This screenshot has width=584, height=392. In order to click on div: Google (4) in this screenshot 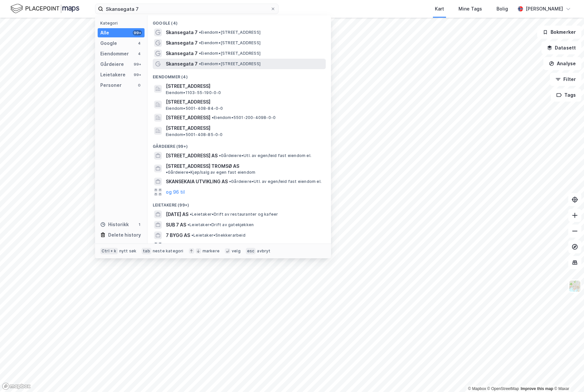, I will do `click(239, 21)`.